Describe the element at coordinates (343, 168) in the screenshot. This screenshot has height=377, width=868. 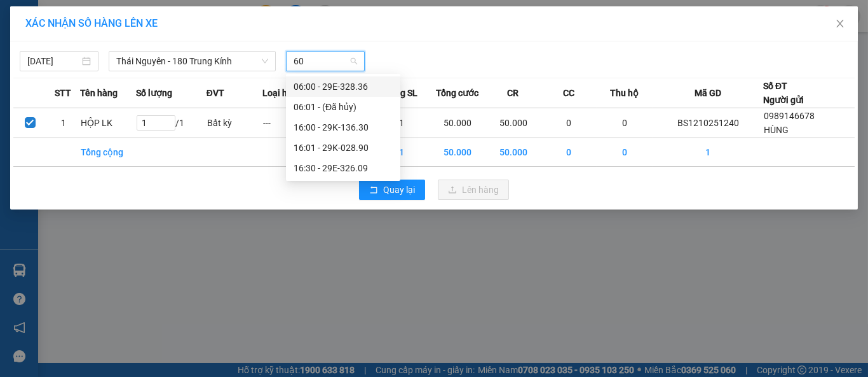
I see `div: 16:30 - 29E-326.09` at that location.